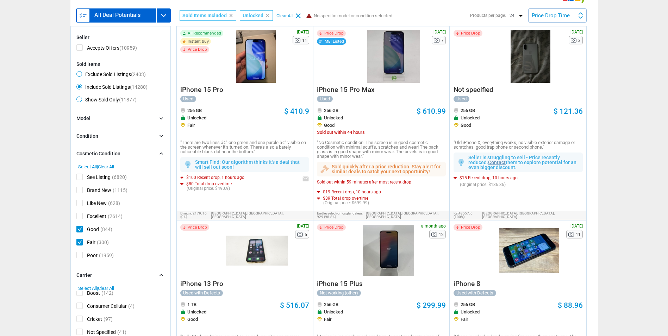 The width and height of the screenshot is (668, 336). Describe the element at coordinates (106, 229) in the screenshot. I see `span: (844)` at that location.